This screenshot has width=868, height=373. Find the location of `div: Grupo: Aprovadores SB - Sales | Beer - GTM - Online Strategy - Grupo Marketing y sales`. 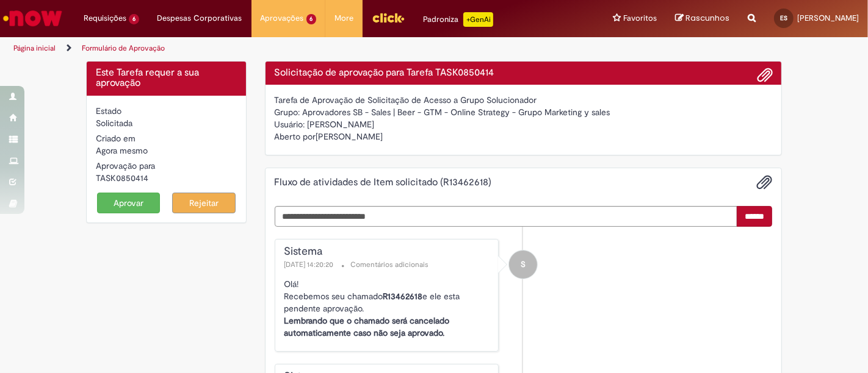

div: Grupo: Aprovadores SB - Sales | Beer - GTM - Online Strategy - Grupo Marketing y sales is located at coordinates (524, 112).